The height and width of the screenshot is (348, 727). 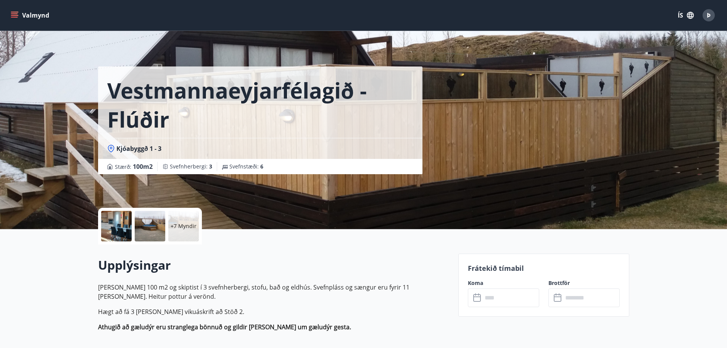 I want to click on label: Koma, so click(x=503, y=283).